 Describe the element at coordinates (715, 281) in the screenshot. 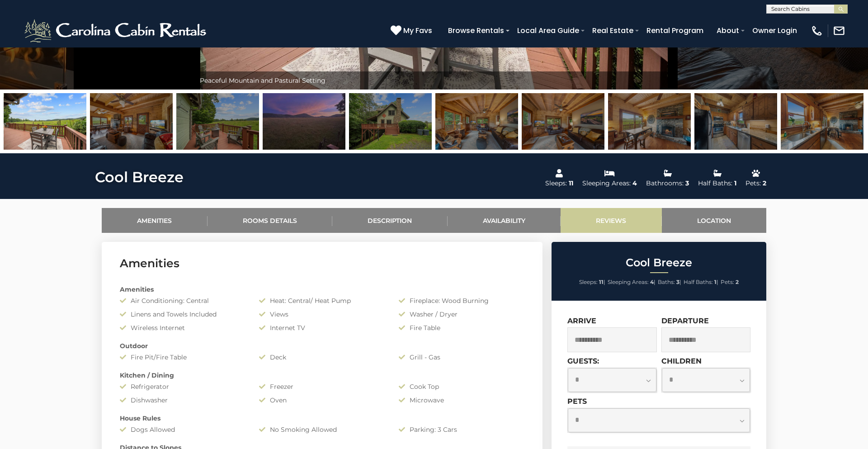

I see `strong: 1` at that location.